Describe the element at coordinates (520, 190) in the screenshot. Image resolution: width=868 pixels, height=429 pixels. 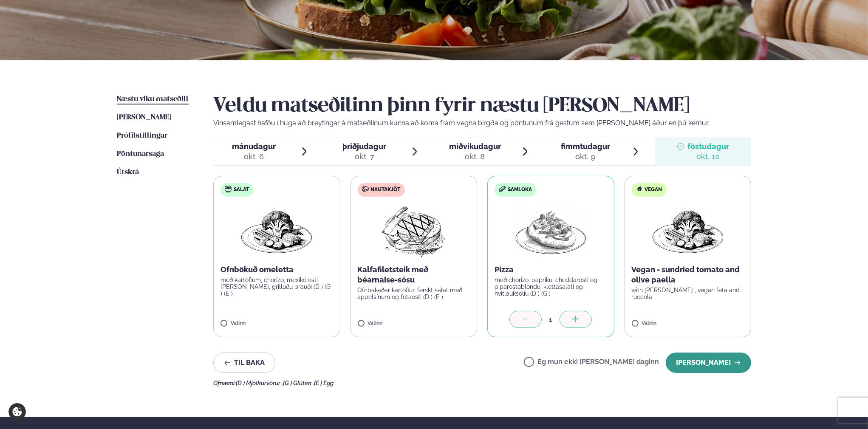
I see `span: Samloka` at that location.